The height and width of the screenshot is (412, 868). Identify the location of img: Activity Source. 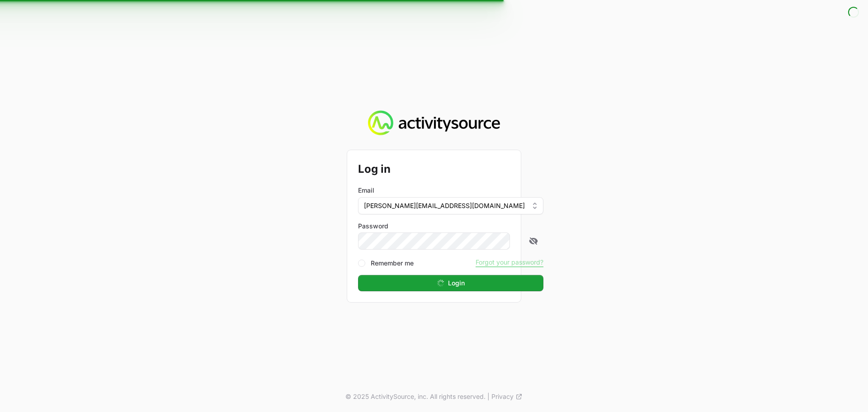
(434, 123).